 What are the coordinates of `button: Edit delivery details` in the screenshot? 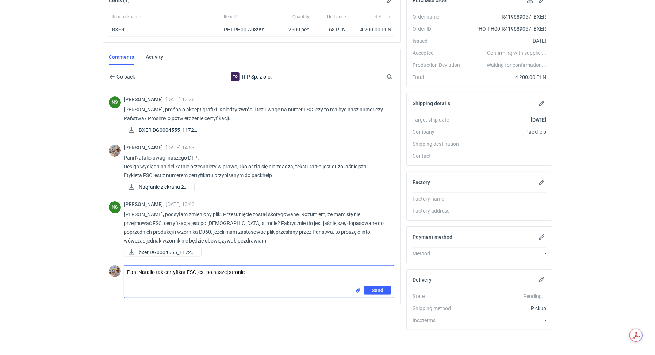 It's located at (542, 280).